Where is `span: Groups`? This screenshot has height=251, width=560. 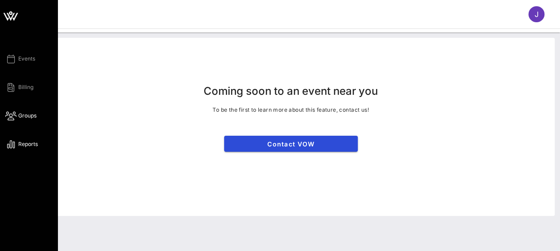
span: Groups is located at coordinates (27, 116).